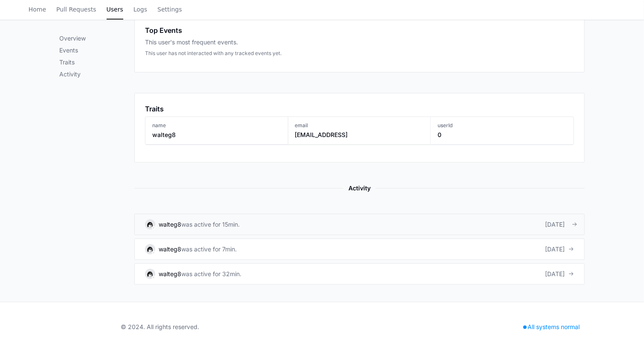 The width and height of the screenshot is (644, 350). I want to click on app-pz-page-link-header: Traits, so click(359, 109).